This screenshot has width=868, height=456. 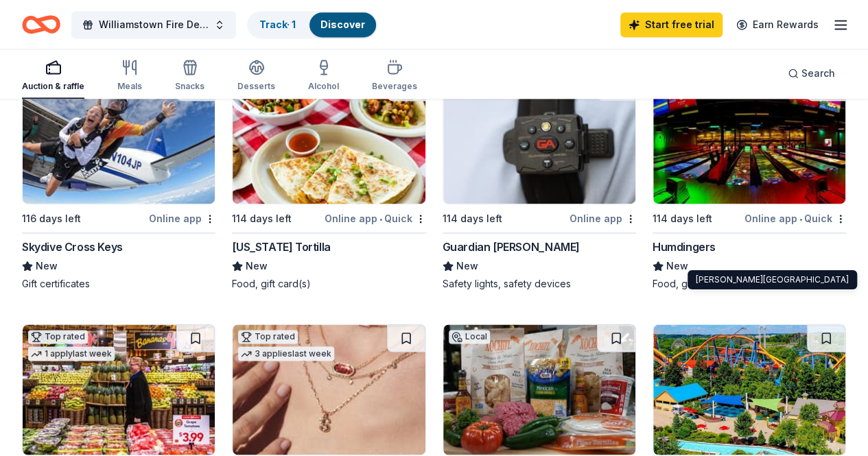 I want to click on img: Image for Dorney Park & Wildwater Kingdom, so click(x=749, y=390).